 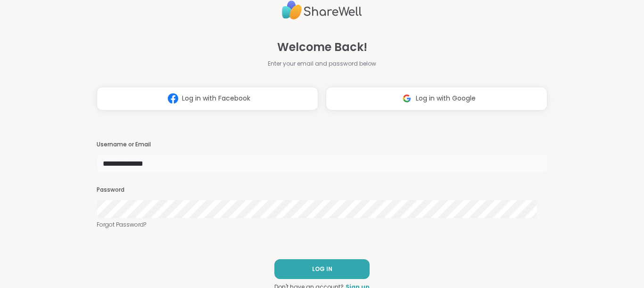 What do you see at coordinates (322, 225) in the screenshot?
I see `a: Forgot Password?` at bounding box center [322, 225].